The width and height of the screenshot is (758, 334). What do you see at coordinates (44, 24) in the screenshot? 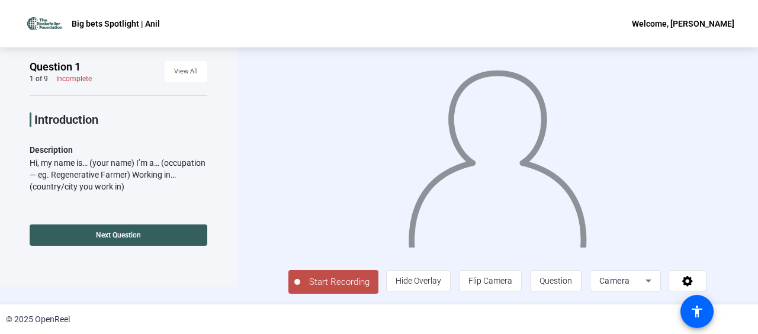
I see `img: OpenReel logo` at bounding box center [44, 24].